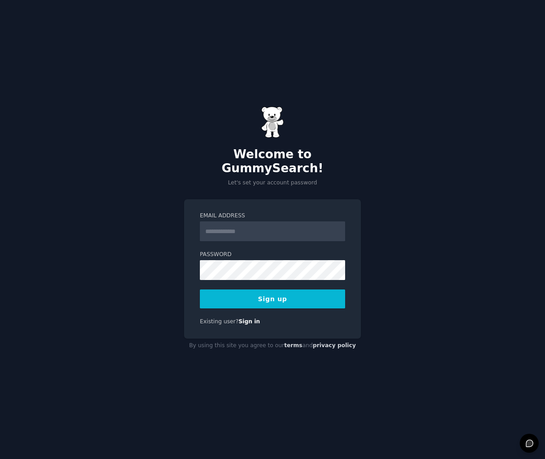 The height and width of the screenshot is (459, 545). What do you see at coordinates (249, 322) in the screenshot?
I see `a: Sign in` at bounding box center [249, 322].